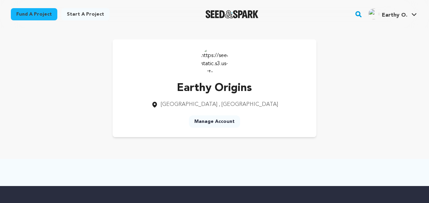 The width and height of the screenshot is (429, 203). Describe the element at coordinates (34, 14) in the screenshot. I see `a: Fund a project` at that location.